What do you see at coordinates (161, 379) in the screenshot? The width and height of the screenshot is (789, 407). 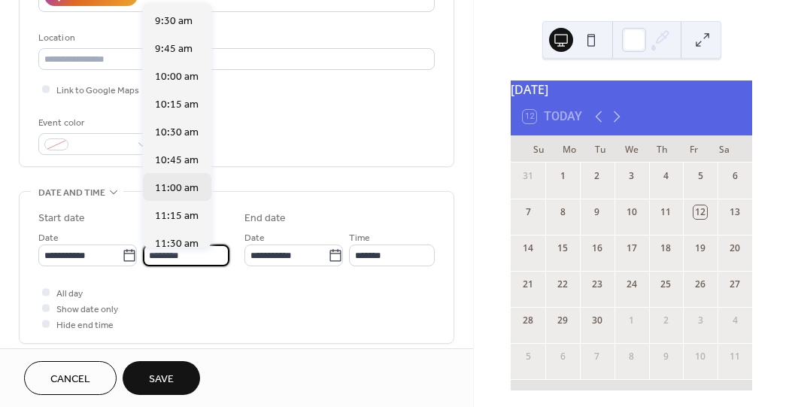 I see `span: Save` at bounding box center [161, 379].